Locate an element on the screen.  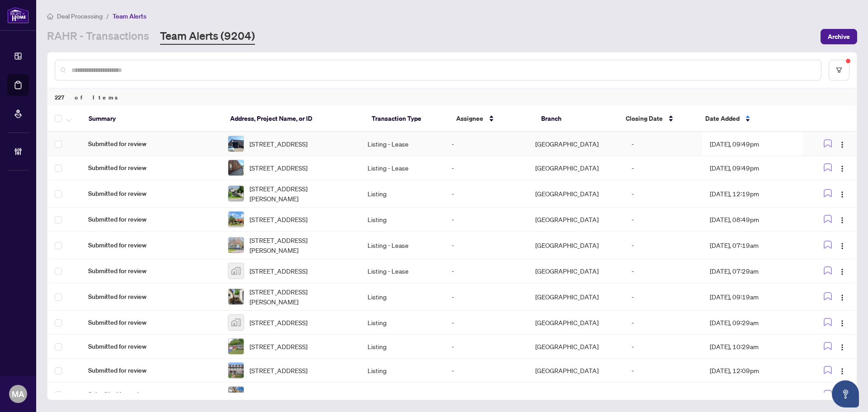
th: Date Added is located at coordinates (749, 119).